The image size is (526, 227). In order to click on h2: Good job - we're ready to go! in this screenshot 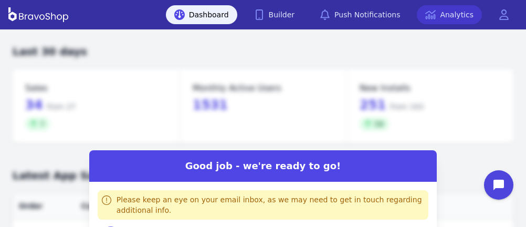, I will do `click(263, 166)`.